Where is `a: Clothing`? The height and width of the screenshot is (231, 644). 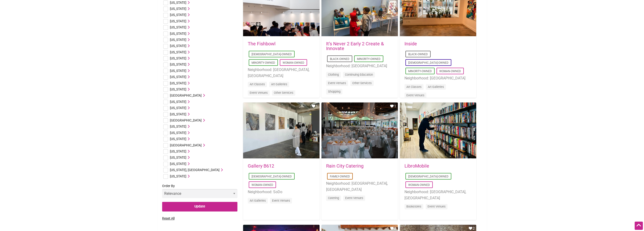 a: Clothing is located at coordinates (333, 74).